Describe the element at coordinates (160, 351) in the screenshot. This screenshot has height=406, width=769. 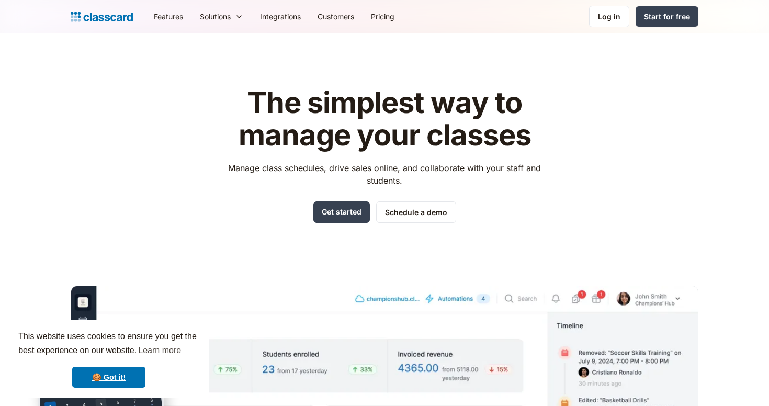
I see `a: learn more about cookies` at that location.